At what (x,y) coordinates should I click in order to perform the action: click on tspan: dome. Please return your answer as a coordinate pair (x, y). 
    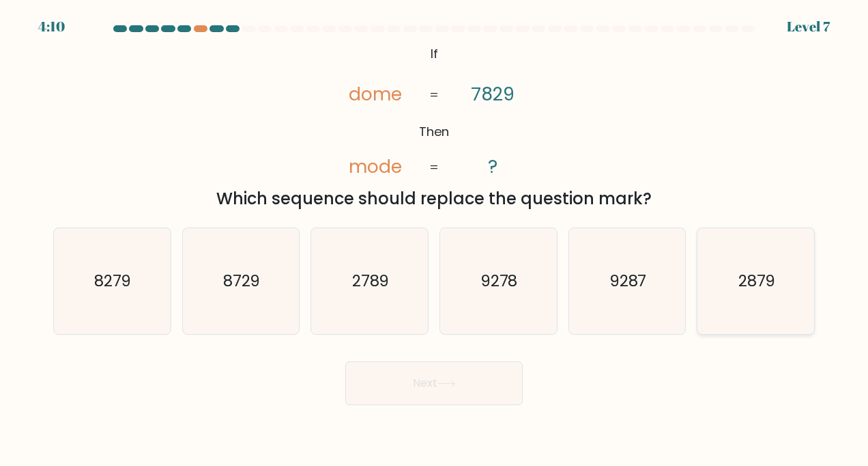
    Looking at the image, I should click on (375, 93).